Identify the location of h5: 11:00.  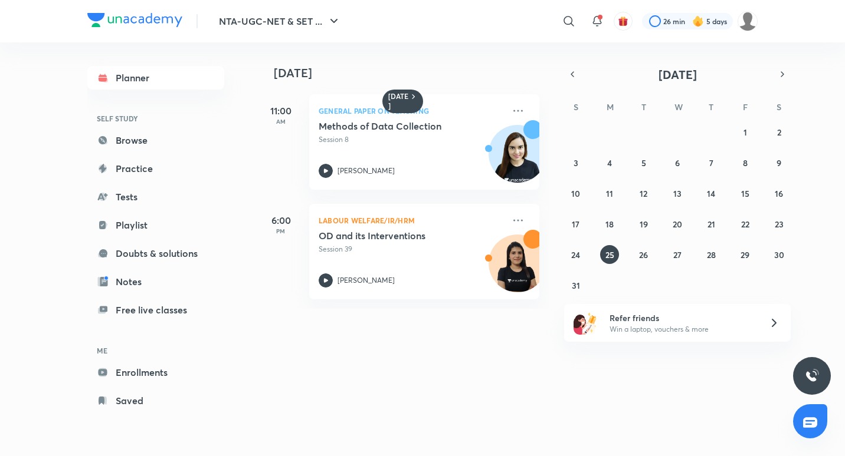
(281, 111).